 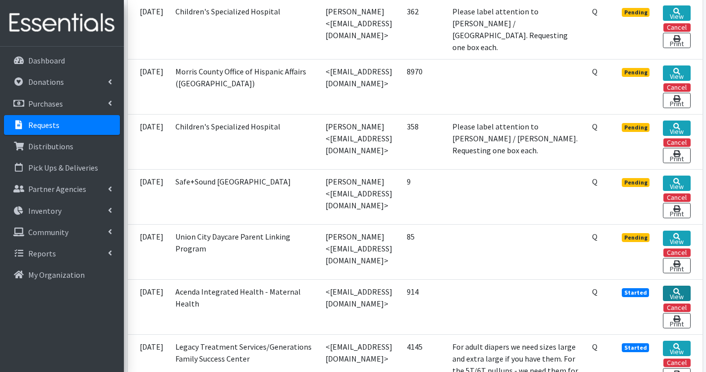 I want to click on td: Acenda Integrated Health - Maternal Health, so click(x=244, y=306).